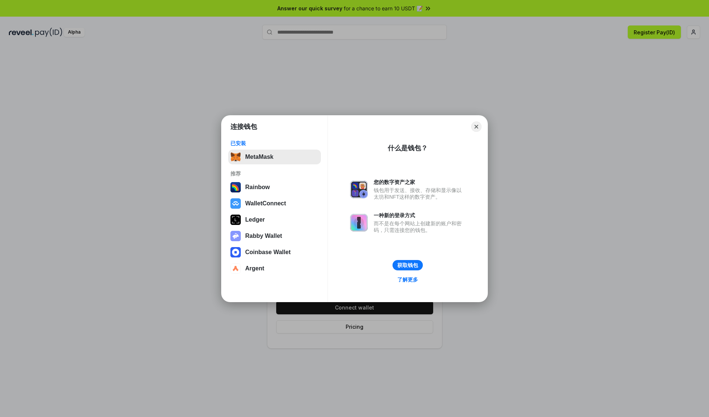 This screenshot has width=709, height=417. What do you see at coordinates (274, 187) in the screenshot?
I see `button: Rainbow` at bounding box center [274, 187].